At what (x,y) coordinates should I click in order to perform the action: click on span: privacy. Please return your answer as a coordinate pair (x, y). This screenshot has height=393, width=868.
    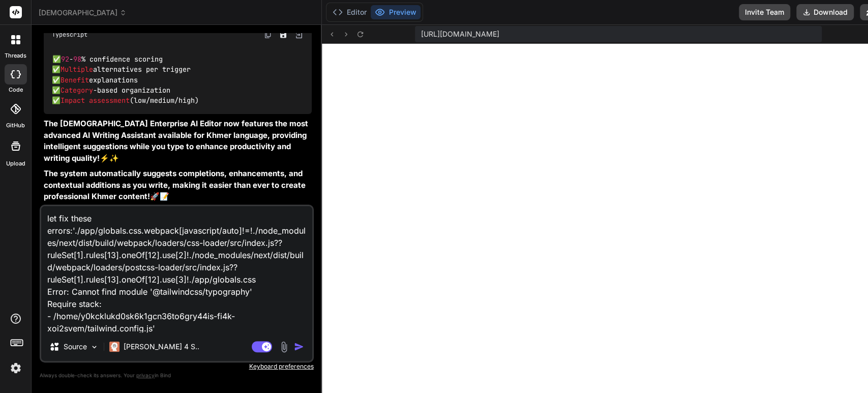
    Looking at the image, I should click on (146, 376).